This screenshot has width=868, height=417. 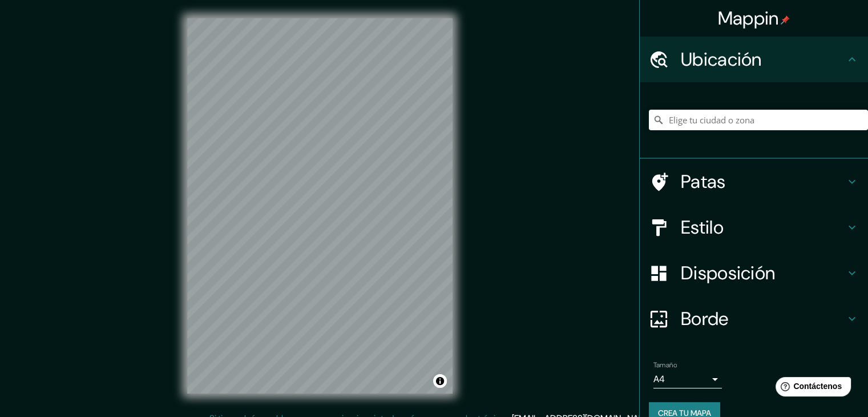 What do you see at coordinates (319, 205) in the screenshot?
I see `canvas: Mapa` at bounding box center [319, 205].